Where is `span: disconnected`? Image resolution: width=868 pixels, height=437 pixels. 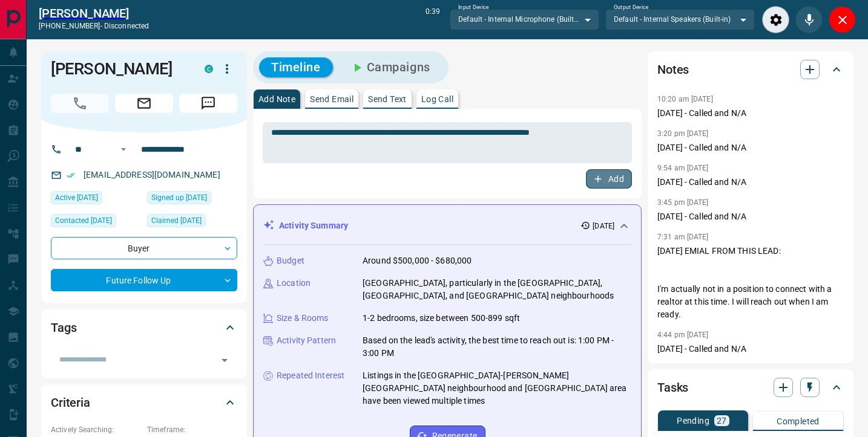 span: disconnected is located at coordinates (127, 26).